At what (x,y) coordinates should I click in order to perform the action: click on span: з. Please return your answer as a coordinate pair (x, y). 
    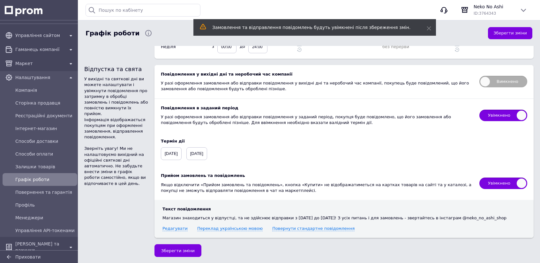
    Looking at the image, I should click on (213, 47).